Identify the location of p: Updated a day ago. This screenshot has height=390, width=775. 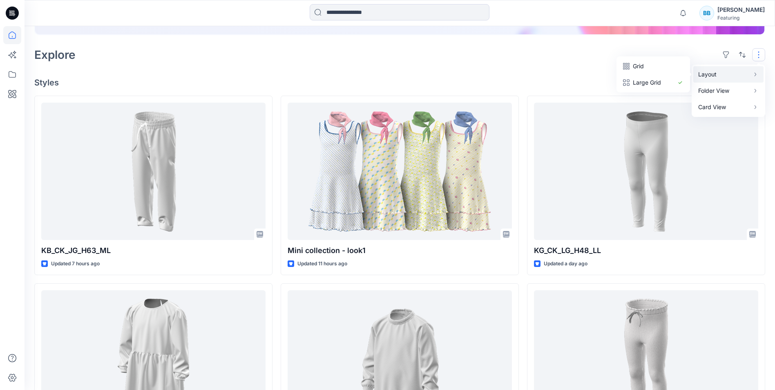
(566, 264).